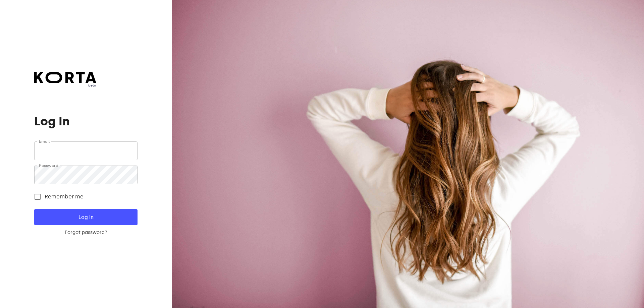 This screenshot has width=644, height=308. Describe the element at coordinates (65, 80) in the screenshot. I see `a: beta` at that location.